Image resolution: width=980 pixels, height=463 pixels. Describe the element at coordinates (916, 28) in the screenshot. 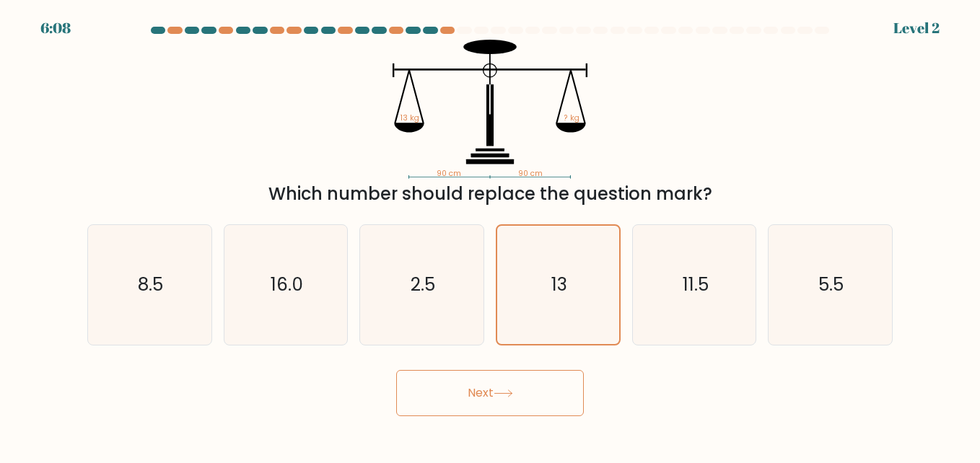

I see `div: Level 2` at that location.